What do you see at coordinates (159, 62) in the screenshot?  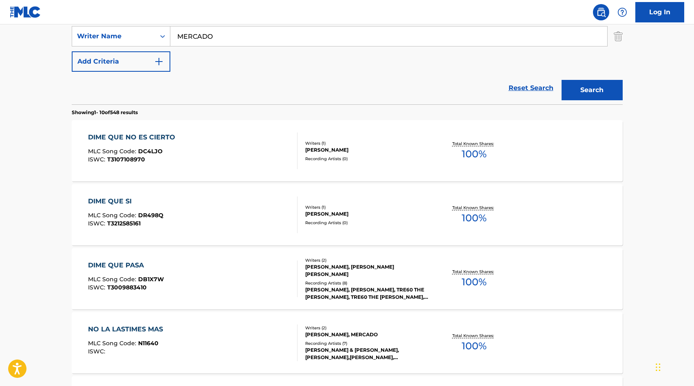 I see `img: 9d2ae6d4665cec9f34b9.svg` at bounding box center [159, 62].